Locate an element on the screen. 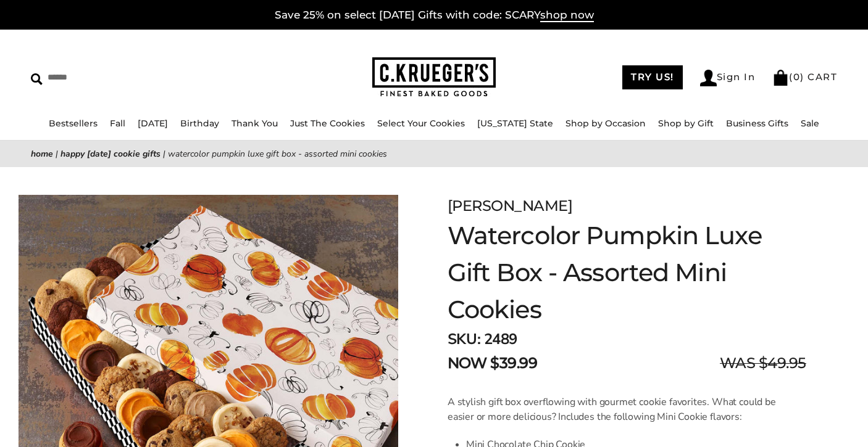  a: Select Your Cookies is located at coordinates (421, 123).